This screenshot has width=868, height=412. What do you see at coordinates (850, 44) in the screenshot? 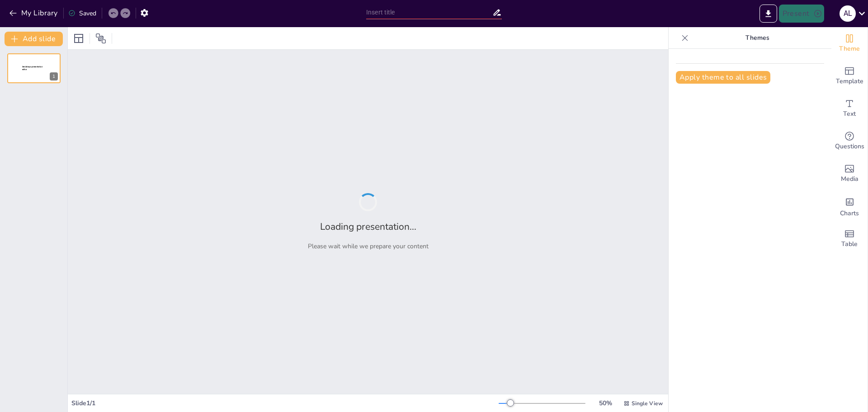
I see `div: Change the overall theme` at bounding box center [850, 44].